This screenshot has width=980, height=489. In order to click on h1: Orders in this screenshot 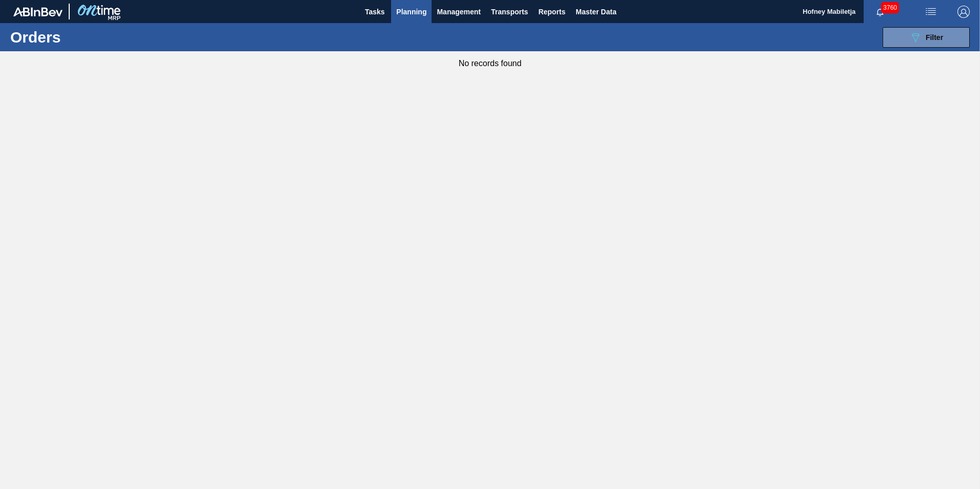, I will do `click(87, 37)`.